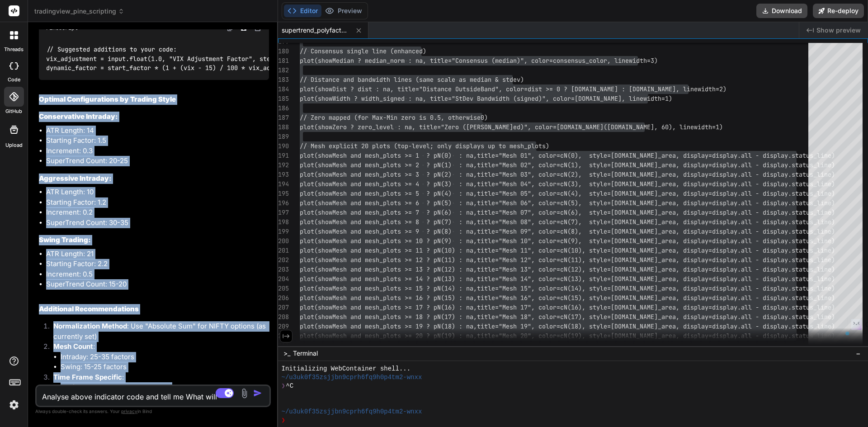 The height and width of the screenshot is (427, 868). What do you see at coordinates (389, 232) in the screenshot?
I see `span: plot(showMesh and mesh_plots >= 9 ? pN(8) : na,` at bounding box center [389, 232].